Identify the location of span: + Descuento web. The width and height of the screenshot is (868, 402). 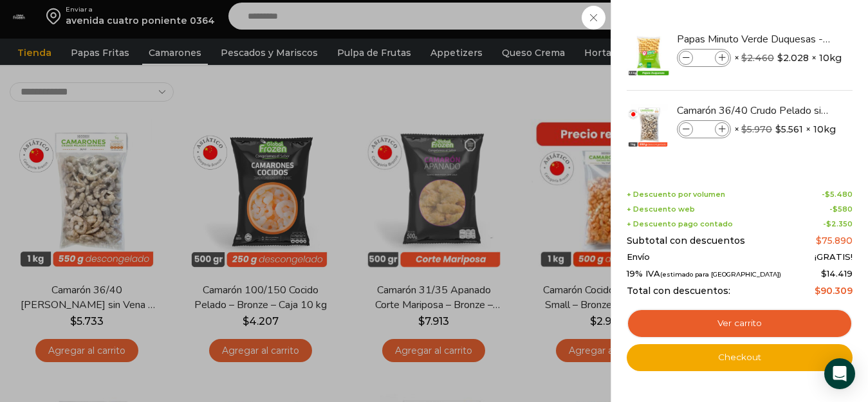
(661, 209).